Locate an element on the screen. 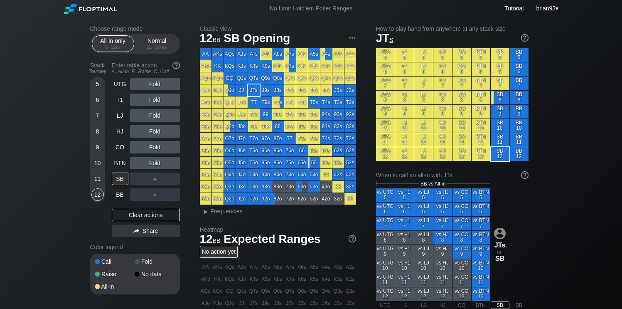  div: 95o is located at coordinates (266, 162).